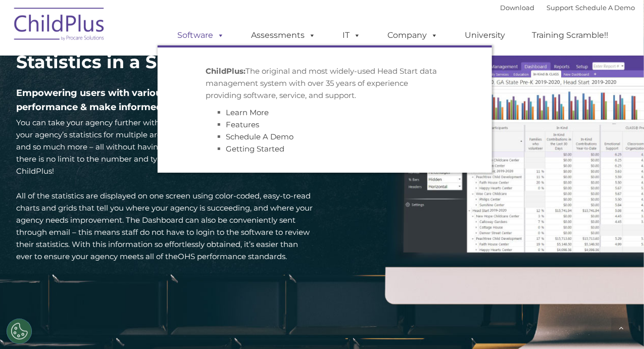 Image resolution: width=644 pixels, height=349 pixels. Describe the element at coordinates (226, 70) in the screenshot. I see `strong: ChildPlus:` at that location.